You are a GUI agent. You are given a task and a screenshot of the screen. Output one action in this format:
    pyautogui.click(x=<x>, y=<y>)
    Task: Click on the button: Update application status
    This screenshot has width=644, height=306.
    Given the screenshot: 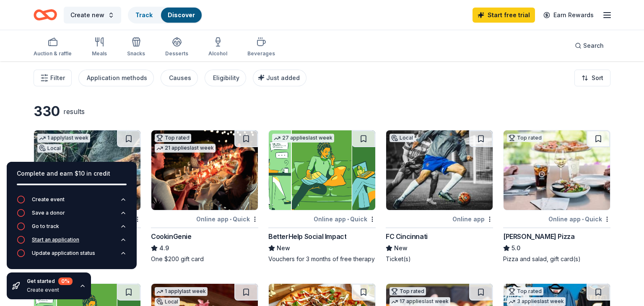 What is the action you would take?
    pyautogui.click(x=72, y=256)
    